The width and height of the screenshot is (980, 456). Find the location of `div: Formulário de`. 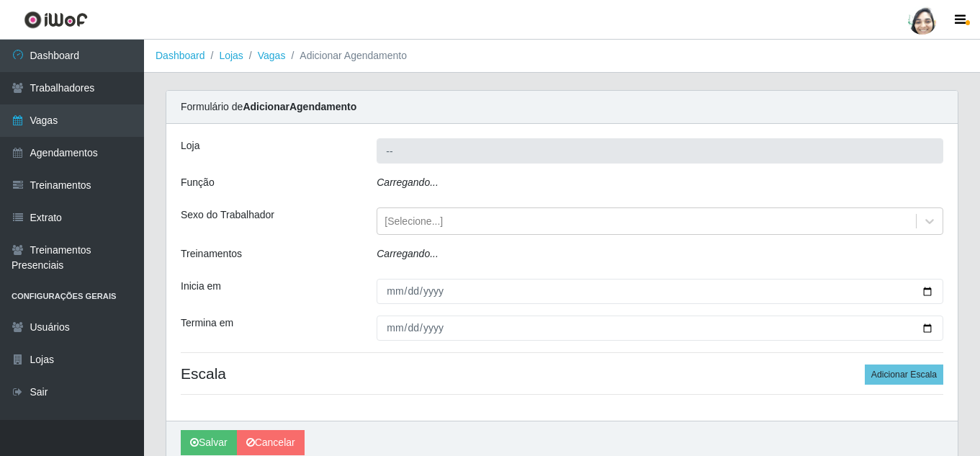

div: Formulário de is located at coordinates (562, 107).